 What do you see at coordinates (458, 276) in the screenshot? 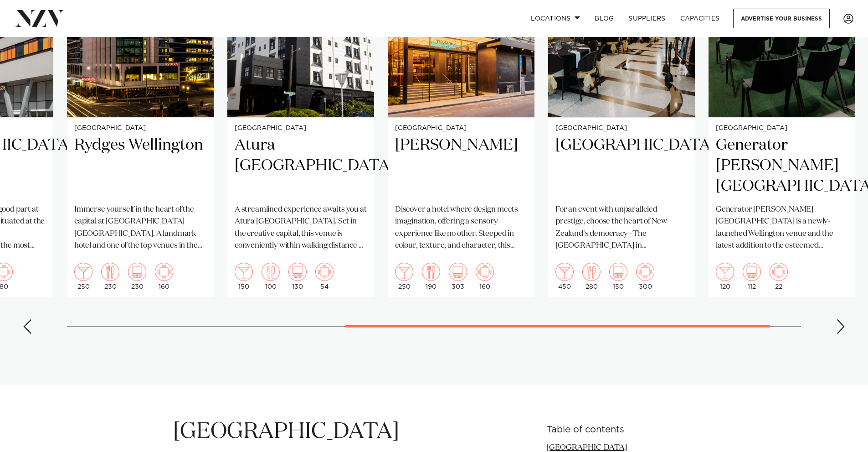
I see `div: 303` at bounding box center [458, 276].